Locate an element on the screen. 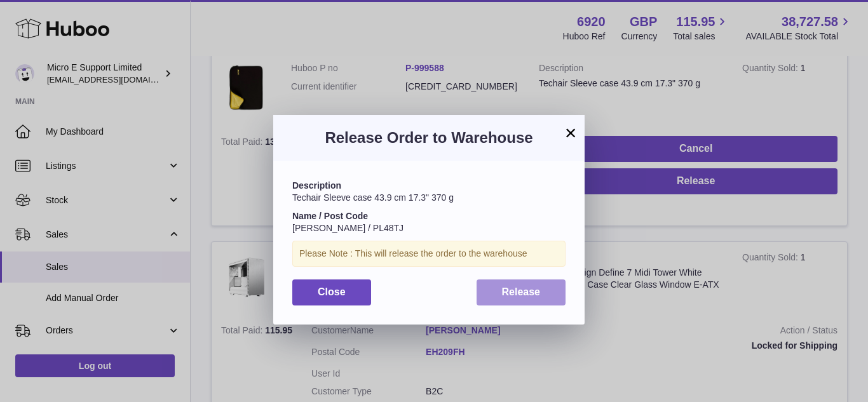  span: Close is located at coordinates (332, 291).